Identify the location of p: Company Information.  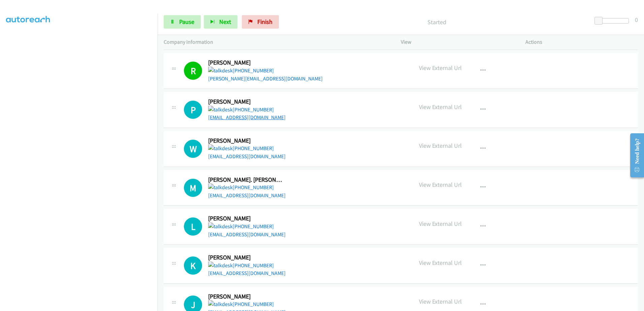
(276, 42).